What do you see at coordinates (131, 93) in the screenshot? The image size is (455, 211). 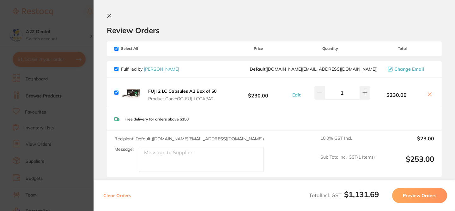 I see `img: bHNkdWl2ZA` at bounding box center [131, 93].